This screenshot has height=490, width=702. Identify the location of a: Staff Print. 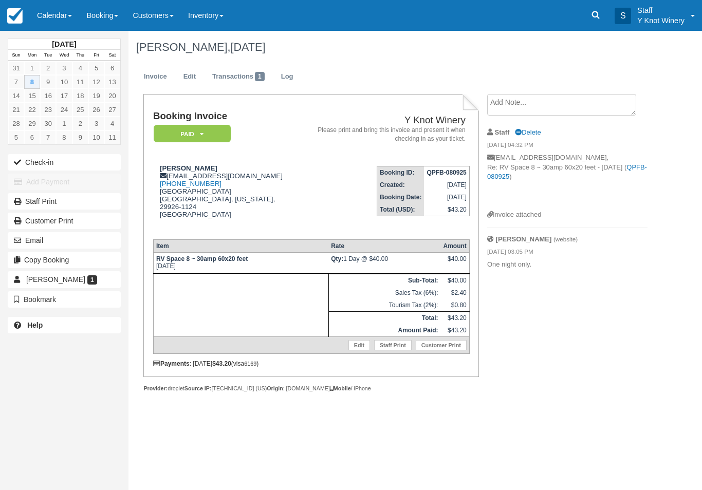
(392, 345).